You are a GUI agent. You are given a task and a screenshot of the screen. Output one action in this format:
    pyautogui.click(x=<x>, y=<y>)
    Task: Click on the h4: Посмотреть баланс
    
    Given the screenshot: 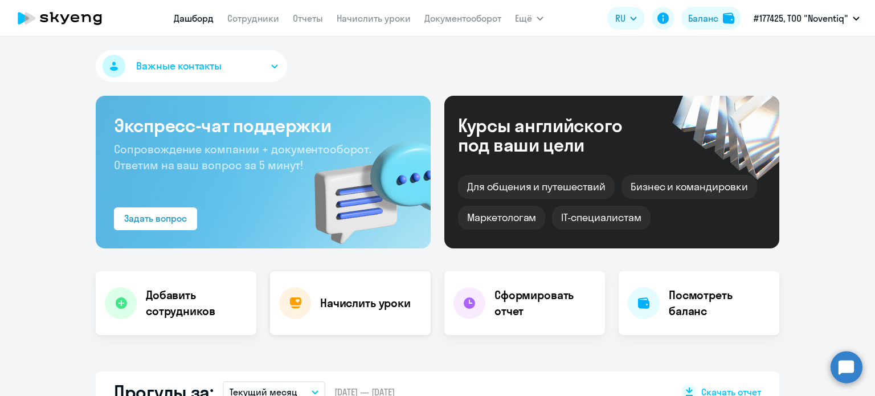 What is the action you would take?
    pyautogui.click(x=720, y=303)
    